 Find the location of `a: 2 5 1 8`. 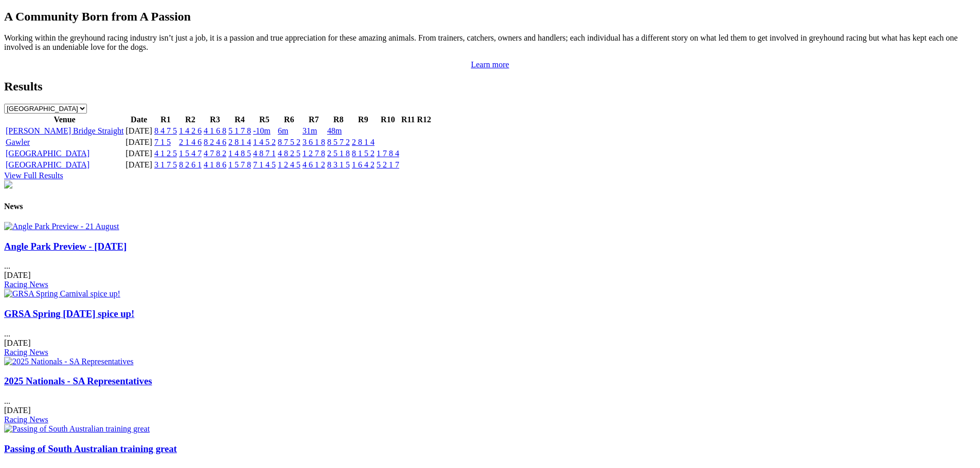

a: 2 5 1 8 is located at coordinates (339, 153).